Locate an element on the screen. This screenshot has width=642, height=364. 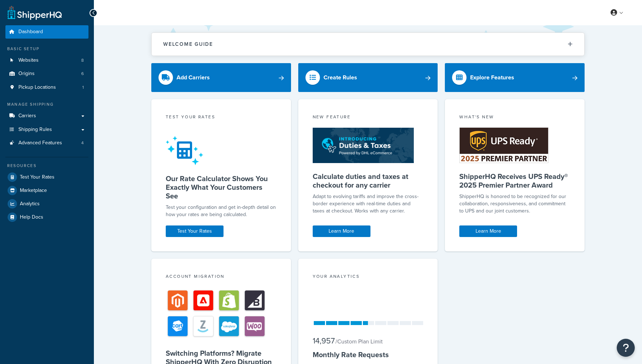
span: 1 is located at coordinates (83, 87).